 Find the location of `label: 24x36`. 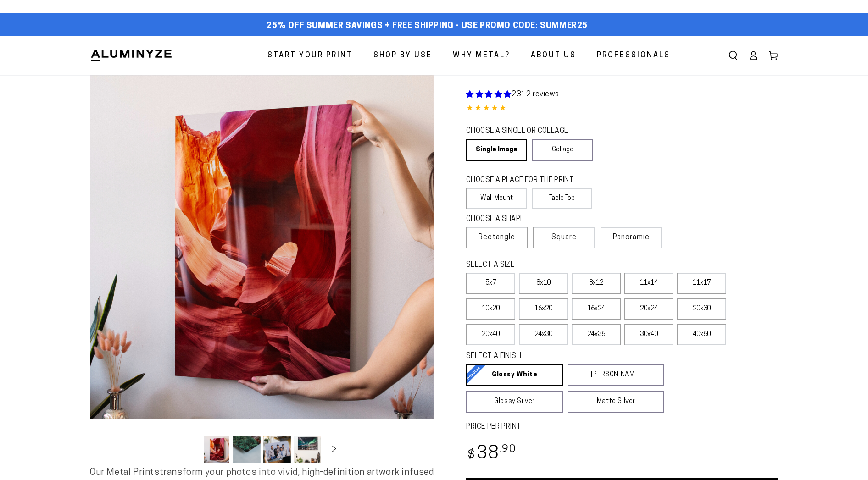

label: 24x36 is located at coordinates (596, 335).